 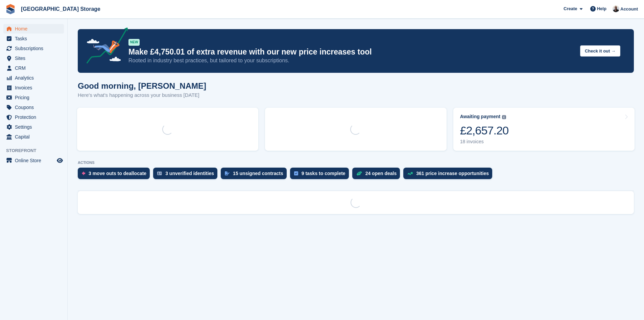 I want to click on span: Subscriptions, so click(x=35, y=48).